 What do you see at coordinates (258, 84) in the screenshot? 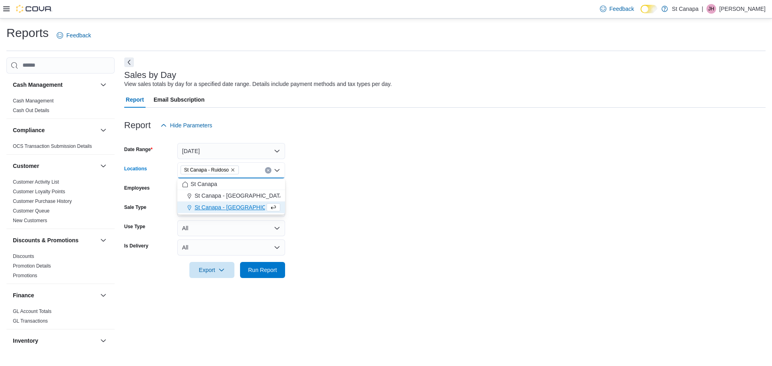
I see `div: View sales totals by day for a specified date range. Details include payment methods and tax type...` at bounding box center [258, 84].